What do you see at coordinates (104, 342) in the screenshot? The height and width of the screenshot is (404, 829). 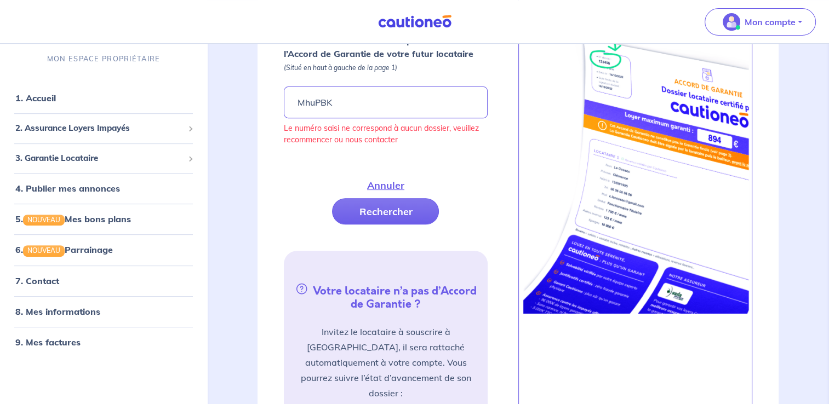 I see `div: 9. Mes factures` at bounding box center [104, 342].